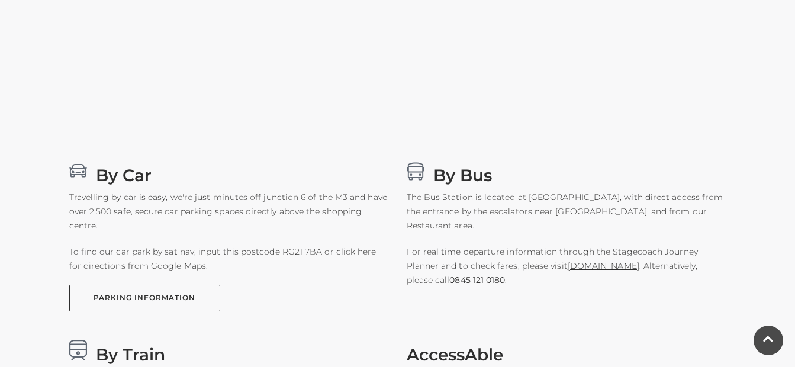 This screenshot has width=795, height=367. What do you see at coordinates (229, 259) in the screenshot?
I see `p: To find our car park by sat nav, input this postcode RG21 7BA or click here for directions from G...` at bounding box center [229, 259].